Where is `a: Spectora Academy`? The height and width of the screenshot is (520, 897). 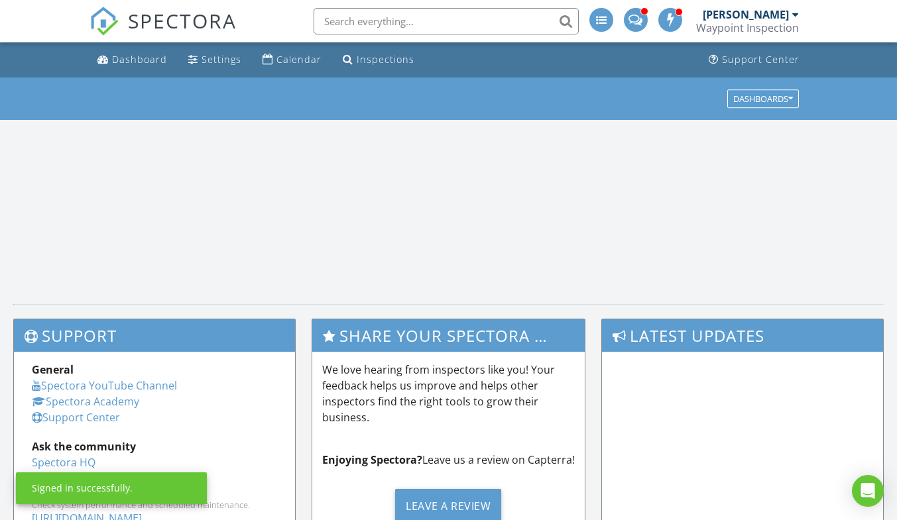
a: Spectora Academy is located at coordinates (86, 402).